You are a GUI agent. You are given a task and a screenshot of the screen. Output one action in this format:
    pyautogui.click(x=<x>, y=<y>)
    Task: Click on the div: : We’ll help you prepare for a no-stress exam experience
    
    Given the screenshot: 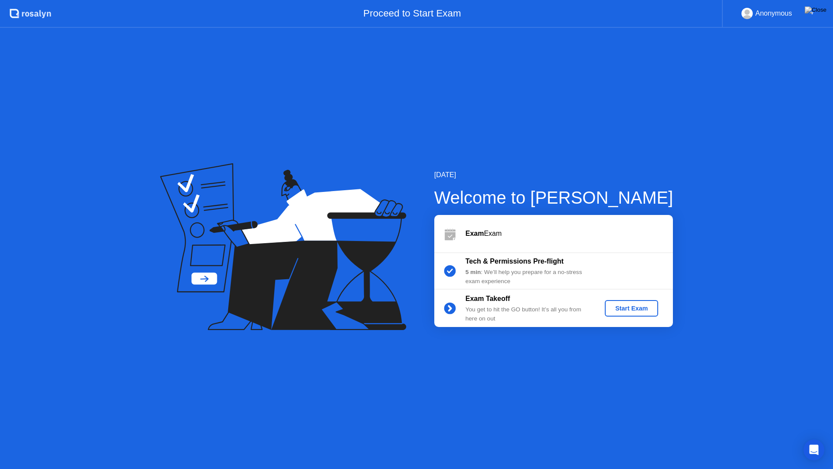 What is the action you would take?
    pyautogui.click(x=528, y=277)
    